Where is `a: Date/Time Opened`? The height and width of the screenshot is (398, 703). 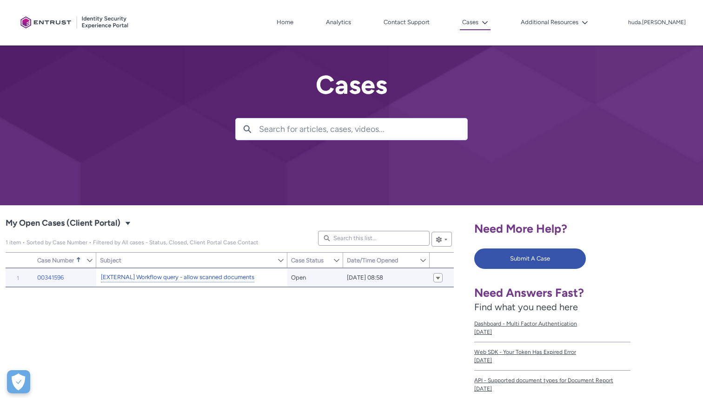 a: Date/Time Opened is located at coordinates (381, 260).